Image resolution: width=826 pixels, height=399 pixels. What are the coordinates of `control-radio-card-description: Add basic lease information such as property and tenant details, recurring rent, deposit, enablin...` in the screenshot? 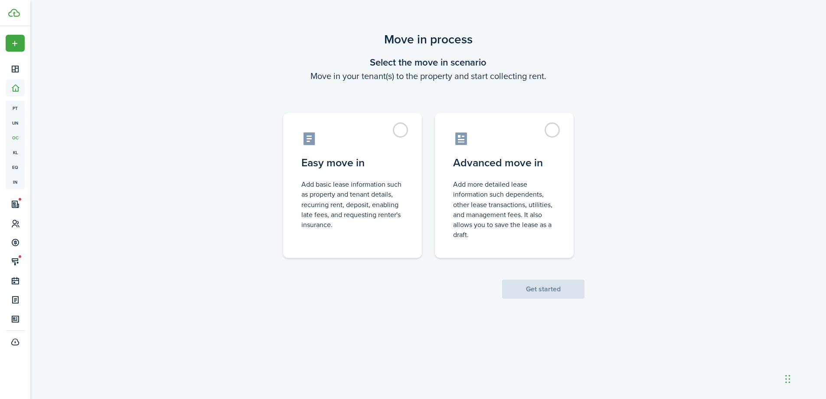 It's located at (353, 204).